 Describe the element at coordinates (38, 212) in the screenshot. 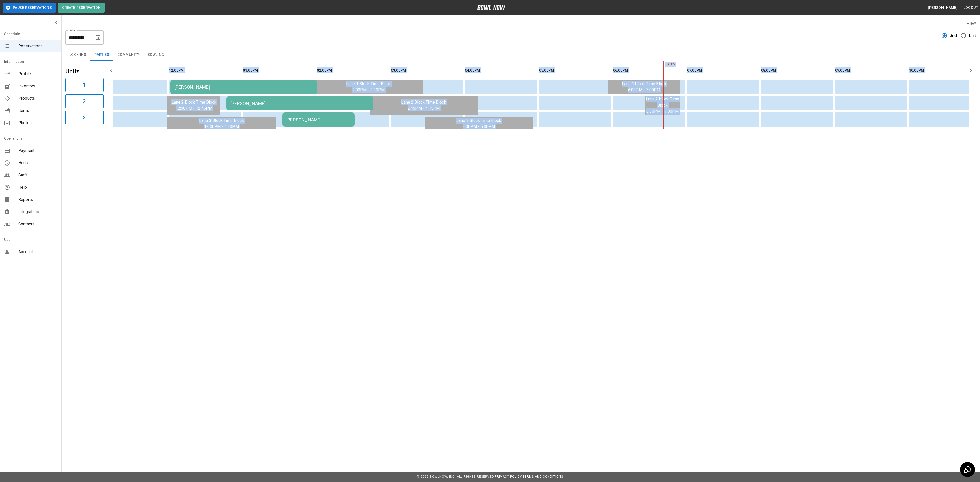

I see `span: Integrations` at that location.